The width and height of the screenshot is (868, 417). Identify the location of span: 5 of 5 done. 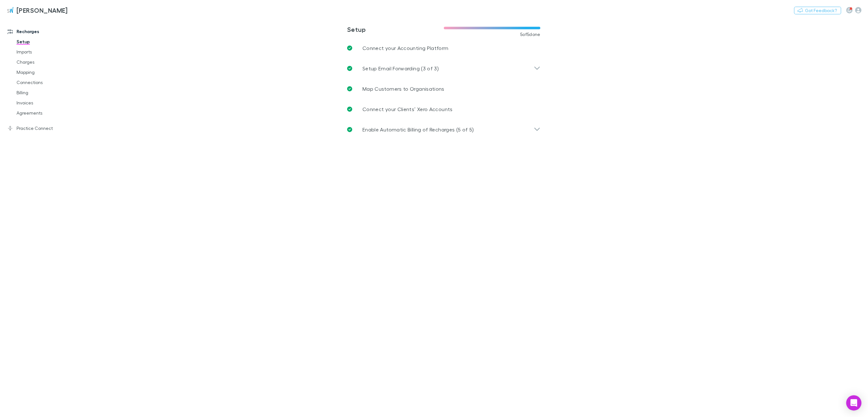
(531, 34).